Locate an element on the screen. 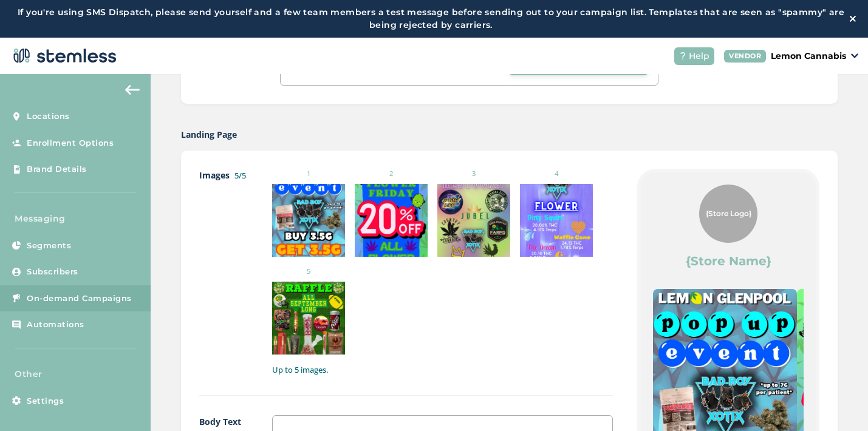  img: icon-arrow-back-accent-c549486e.svg is located at coordinates (132, 89).